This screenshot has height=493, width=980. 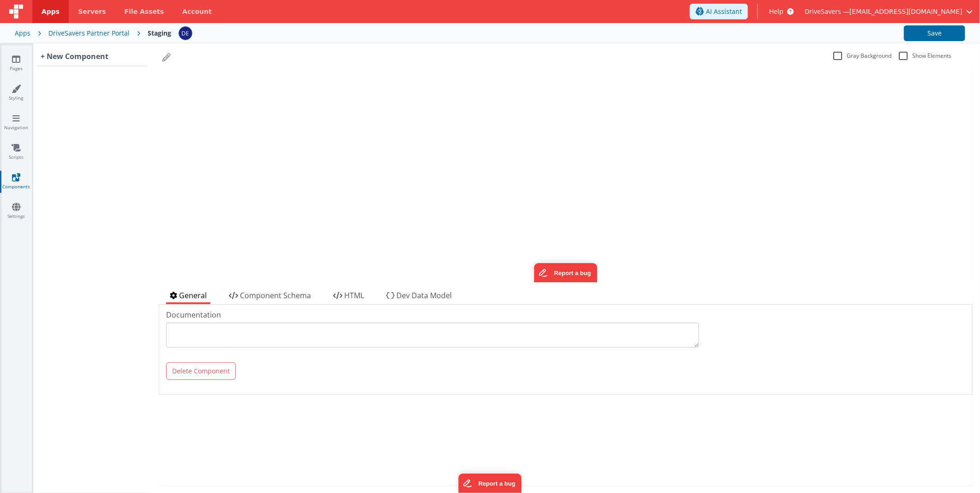 I want to click on span: Help, so click(x=776, y=12).